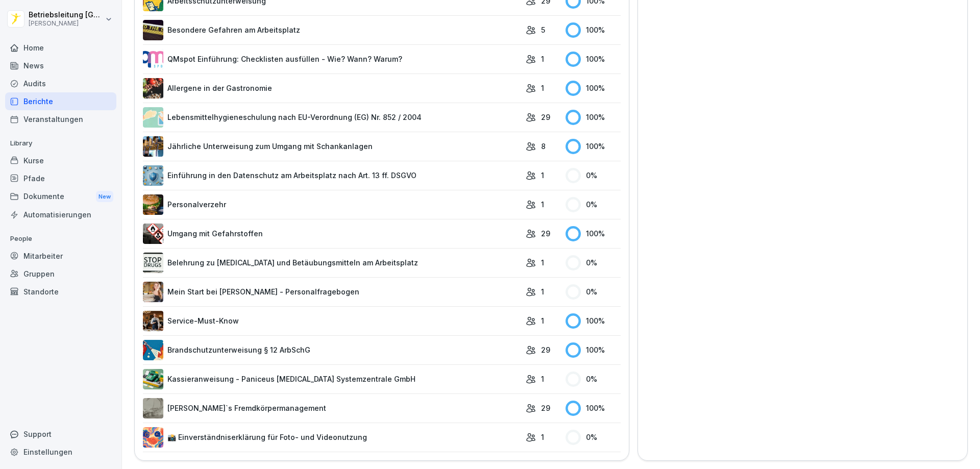 This screenshot has width=980, height=469. Describe the element at coordinates (153, 147) in the screenshot. I see `img: etou62n52bjq4b8bjpe35whp.png` at that location.